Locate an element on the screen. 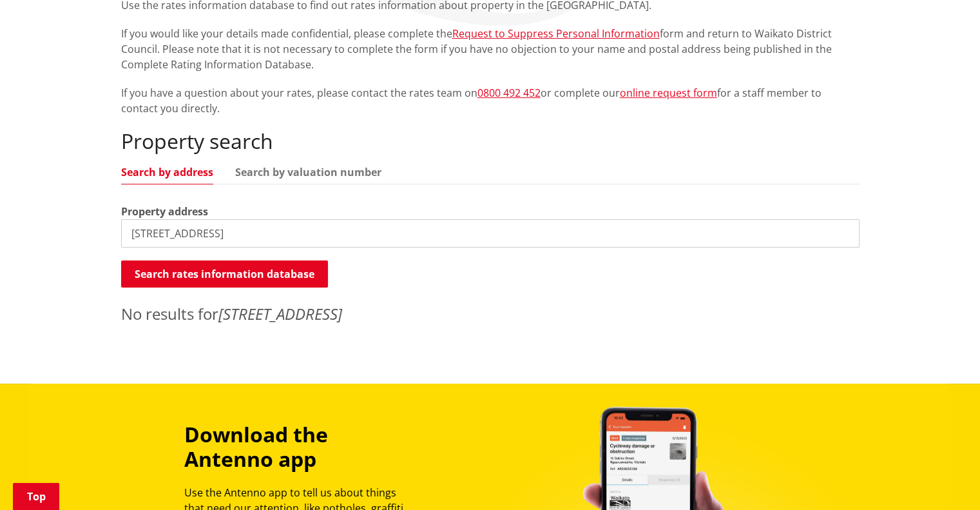 The width and height of the screenshot is (980, 510). a: Top is located at coordinates (36, 496).